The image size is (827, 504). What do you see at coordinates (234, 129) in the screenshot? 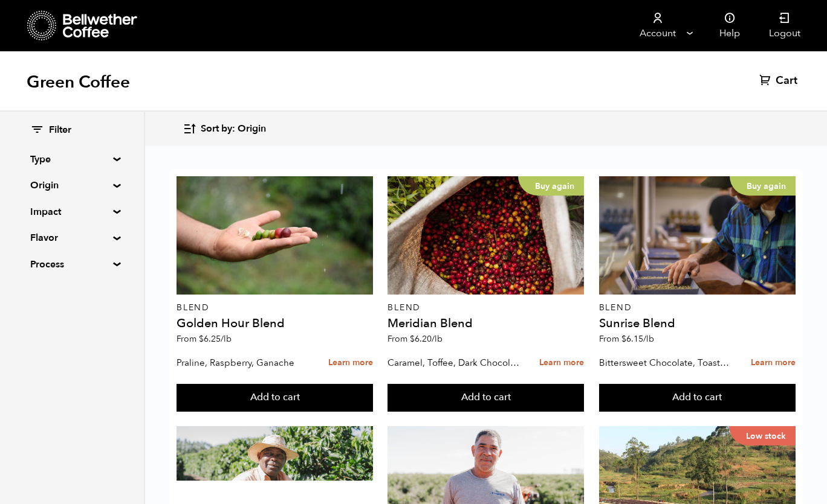
I see `span: Sort by: Origin` at bounding box center [234, 129].